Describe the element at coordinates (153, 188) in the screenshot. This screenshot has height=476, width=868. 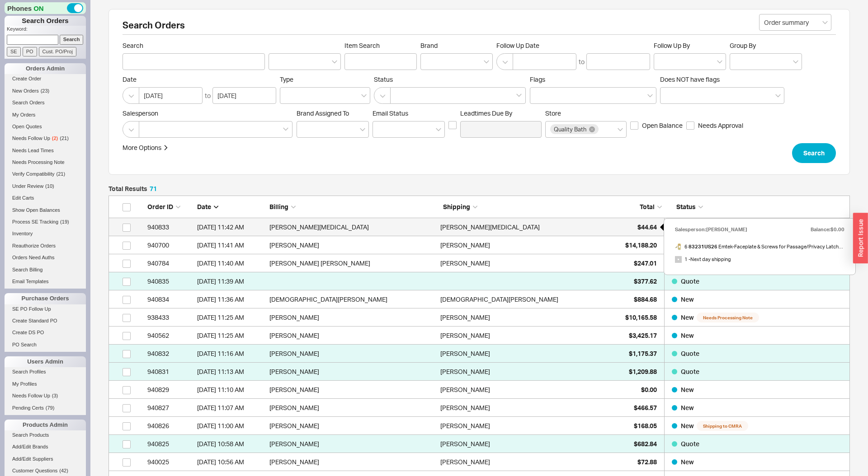
I see `span: 71` at that location.